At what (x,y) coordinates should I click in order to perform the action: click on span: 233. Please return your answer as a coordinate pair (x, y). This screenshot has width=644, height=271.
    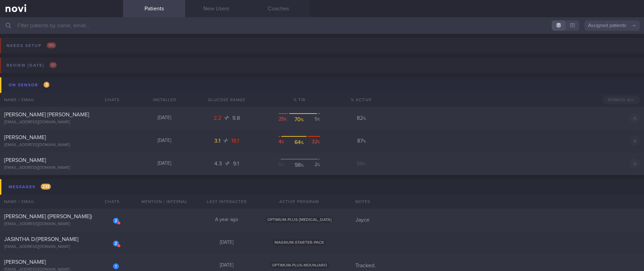
    Looking at the image, I should click on (46, 186).